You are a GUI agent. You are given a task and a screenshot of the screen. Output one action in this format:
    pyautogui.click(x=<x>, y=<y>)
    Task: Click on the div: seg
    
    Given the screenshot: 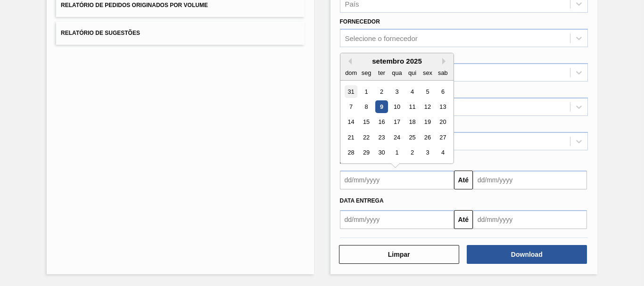 What is the action you would take?
    pyautogui.click(x=365, y=73)
    